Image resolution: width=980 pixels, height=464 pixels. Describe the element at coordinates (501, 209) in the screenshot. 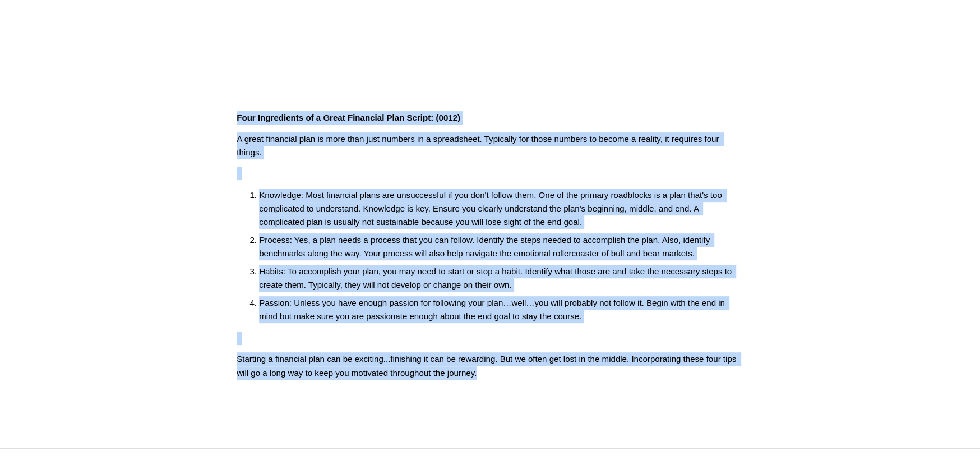

I see `p: Knowledge: Most financial plans are unsuccessful if you don't follow them. One of the primary roa...` at that location.